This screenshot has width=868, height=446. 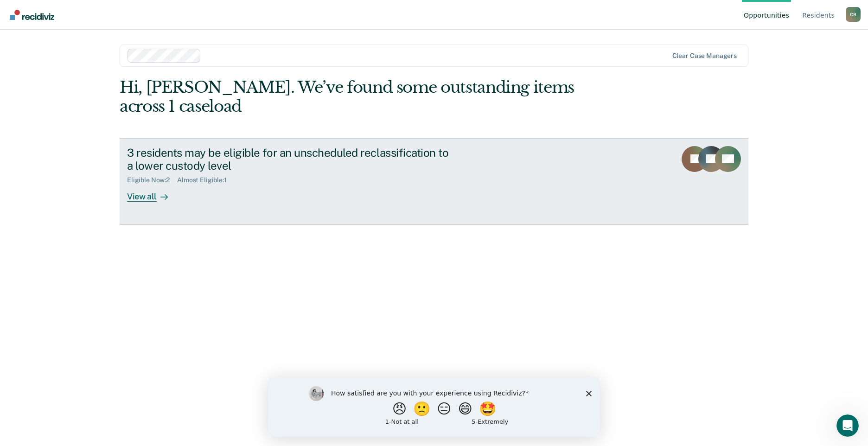 What do you see at coordinates (154, 32) in the screenshot?
I see `button: 2` at bounding box center [154, 32].